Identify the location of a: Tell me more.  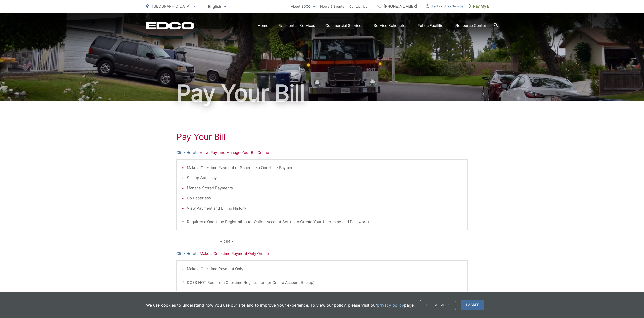
(438, 305).